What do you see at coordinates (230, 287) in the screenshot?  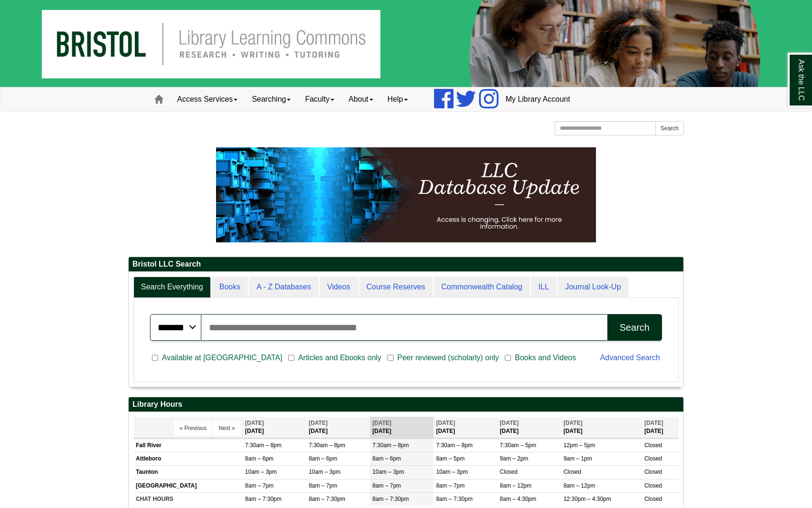 I see `a: Books` at bounding box center [230, 287].